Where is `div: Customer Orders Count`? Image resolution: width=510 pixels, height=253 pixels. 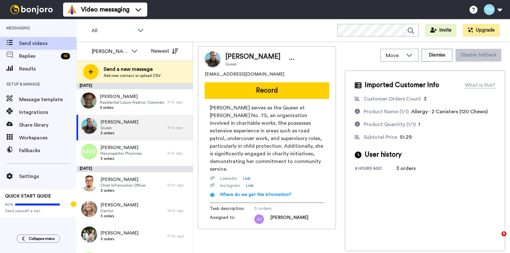 div: Customer Orders Count is located at coordinates (392, 99).